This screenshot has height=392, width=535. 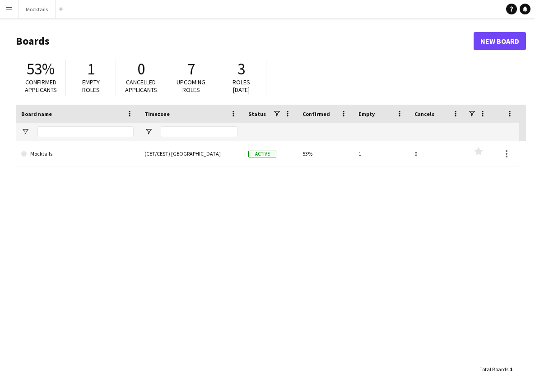 I want to click on span: Total Boards, so click(x=494, y=369).